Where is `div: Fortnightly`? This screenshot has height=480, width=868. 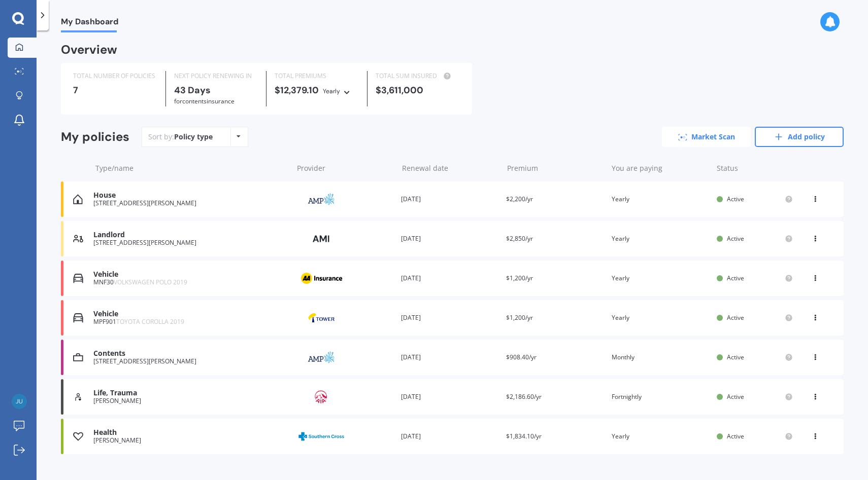 div: Fortnightly is located at coordinates (660, 397).